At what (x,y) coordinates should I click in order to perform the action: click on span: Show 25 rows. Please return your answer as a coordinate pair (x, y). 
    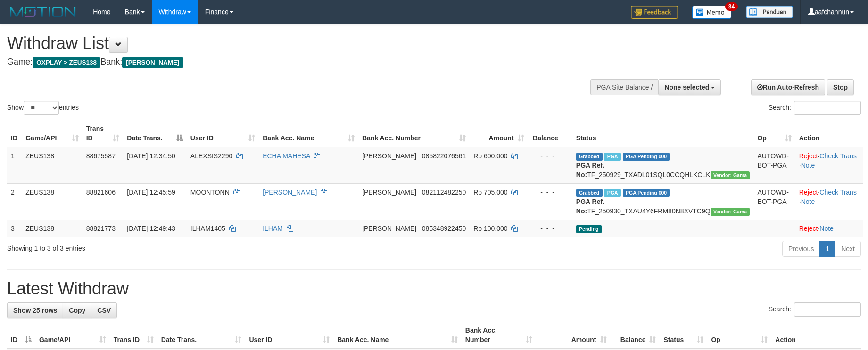
    Looking at the image, I should click on (35, 311).